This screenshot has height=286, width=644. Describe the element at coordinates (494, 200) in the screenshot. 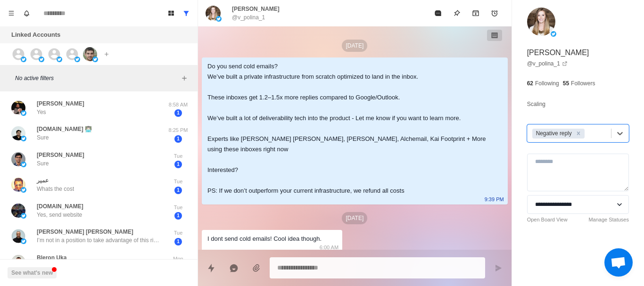

I see `p: 9:39 PM` at that location.